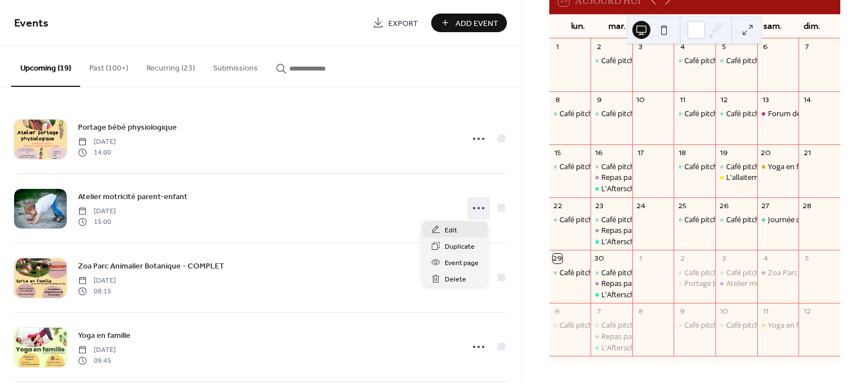 The height and width of the screenshot is (383, 868). What do you see at coordinates (108, 65) in the screenshot?
I see `button: Past (100+)` at bounding box center [108, 65].